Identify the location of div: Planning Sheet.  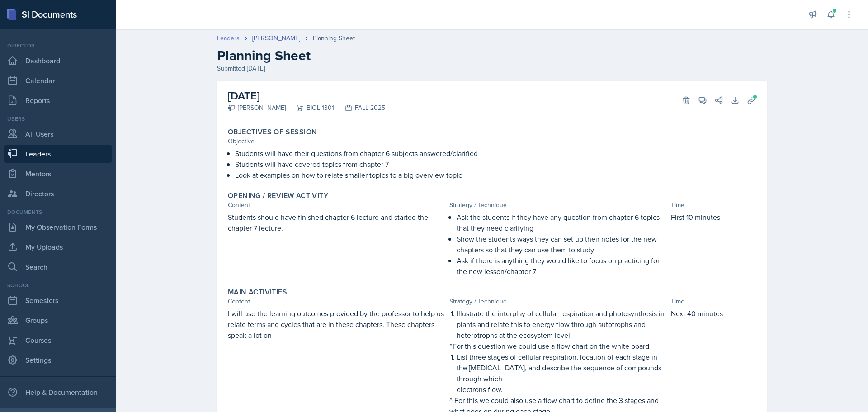
(334, 38).